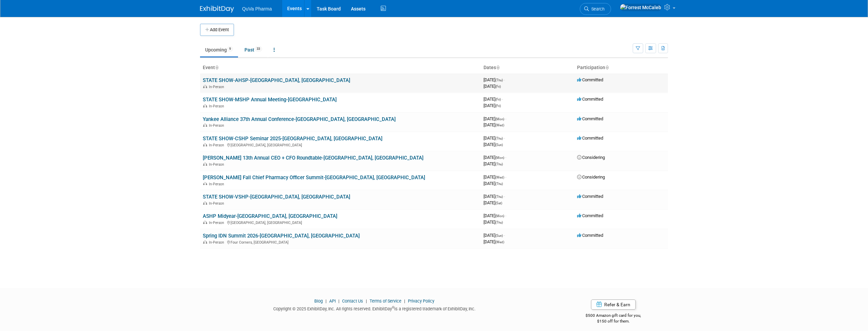  I want to click on a: Terms of Service, so click(386, 301).